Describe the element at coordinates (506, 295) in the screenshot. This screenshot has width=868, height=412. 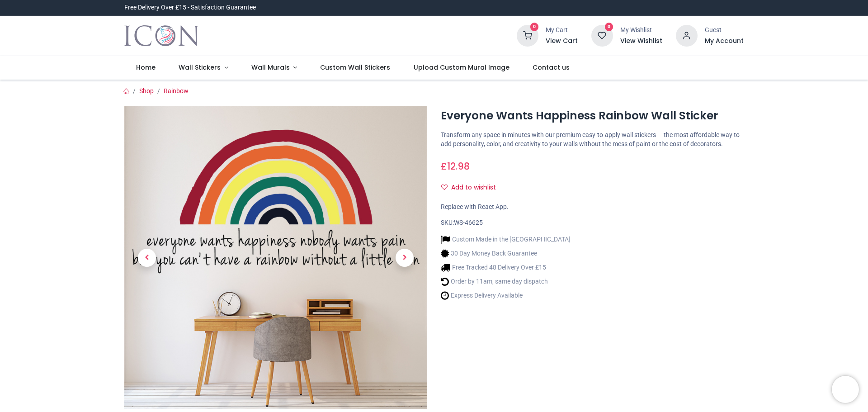
I see `li: Express Delivery Available` at that location.